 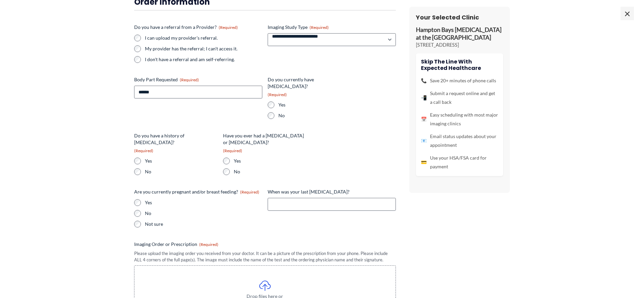 What do you see at coordinates (459, 119) in the screenshot?
I see `li: Easy scheduling with most major imaging clinics` at bounding box center [459, 119].